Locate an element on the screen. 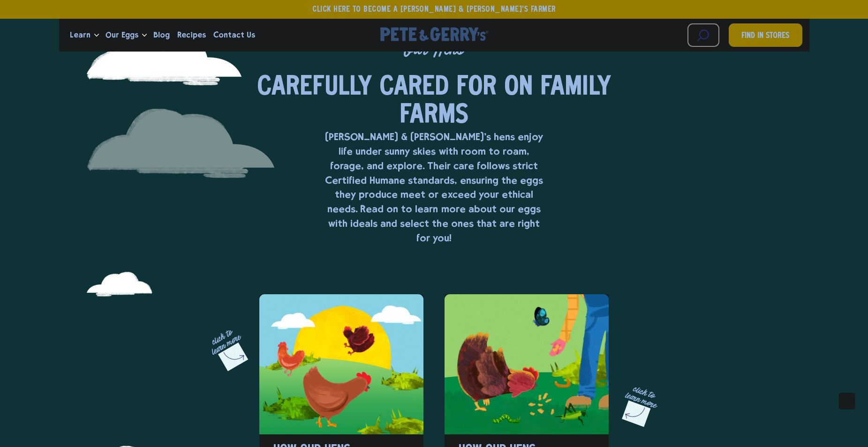  button: Open the dropdown menu for Our Eggs is located at coordinates (144, 35).